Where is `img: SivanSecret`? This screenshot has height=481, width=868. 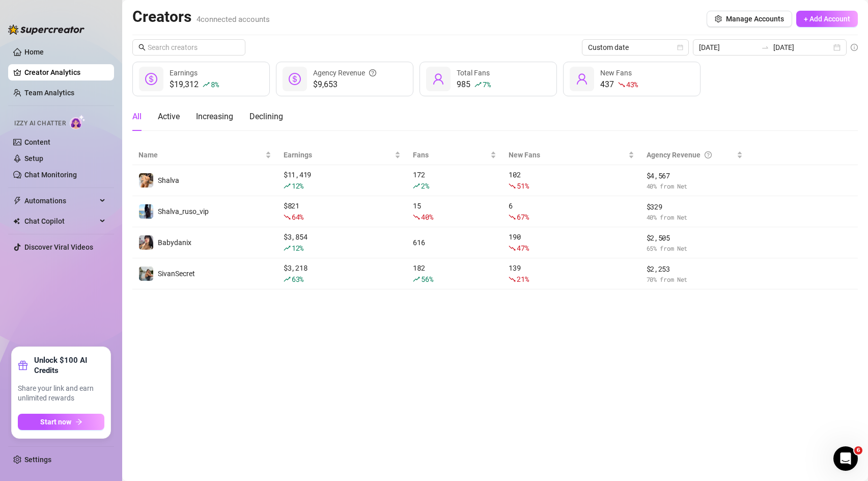 img: SivanSecret is located at coordinates (146, 274).